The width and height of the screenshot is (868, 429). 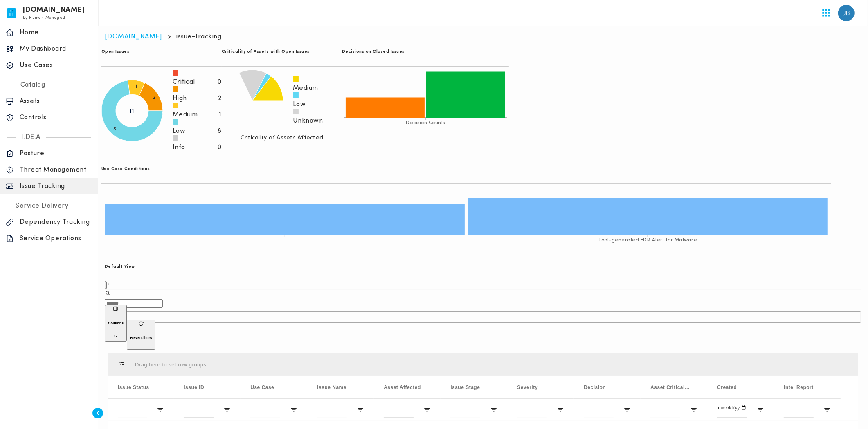 I want to click on p: Use Cases, so click(x=56, y=65).